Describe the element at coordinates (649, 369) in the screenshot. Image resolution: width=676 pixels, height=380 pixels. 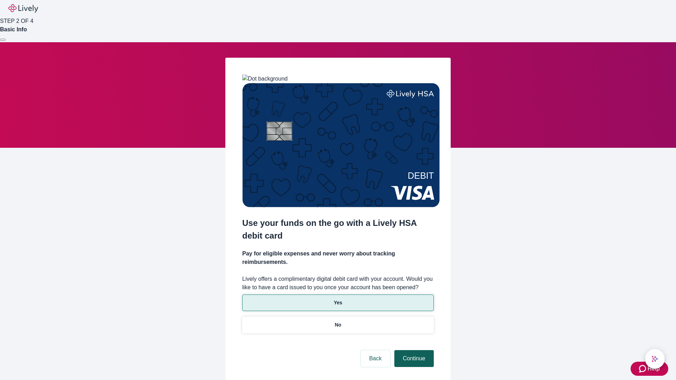
I see `button: Zendesk support iconHelp` at that location.